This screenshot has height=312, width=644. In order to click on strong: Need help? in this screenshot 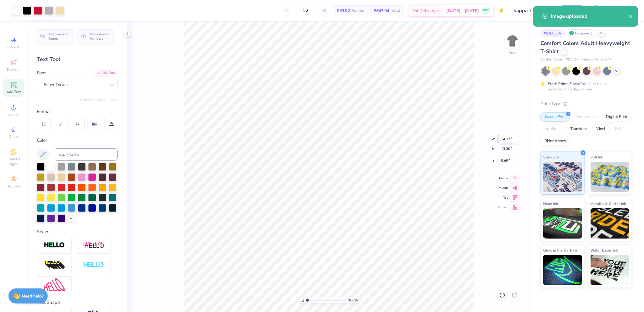, I will do `click(33, 296)`.